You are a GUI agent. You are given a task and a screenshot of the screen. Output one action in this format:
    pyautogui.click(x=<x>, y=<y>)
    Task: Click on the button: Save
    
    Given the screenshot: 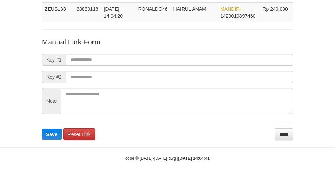 What is the action you would take?
    pyautogui.click(x=52, y=134)
    